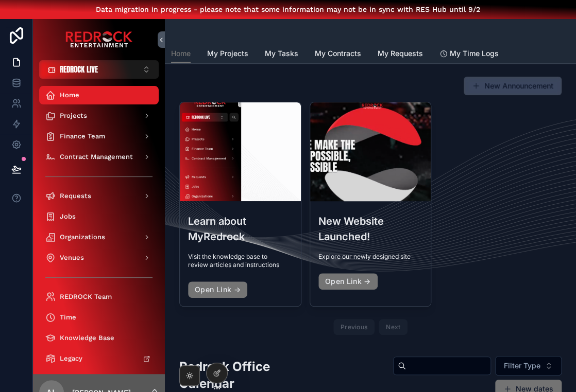 The height and width of the screenshot is (392, 576). Describe the element at coordinates (75, 196) in the screenshot. I see `span: Requests` at that location.